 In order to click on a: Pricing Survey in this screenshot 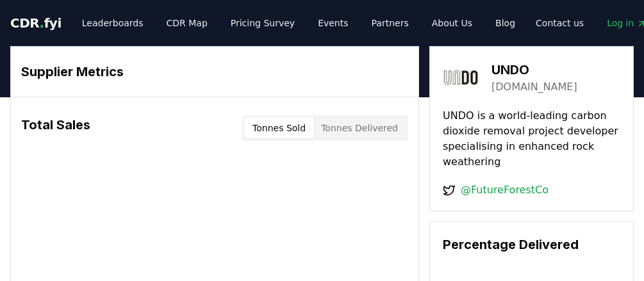, I will do `click(263, 23)`.